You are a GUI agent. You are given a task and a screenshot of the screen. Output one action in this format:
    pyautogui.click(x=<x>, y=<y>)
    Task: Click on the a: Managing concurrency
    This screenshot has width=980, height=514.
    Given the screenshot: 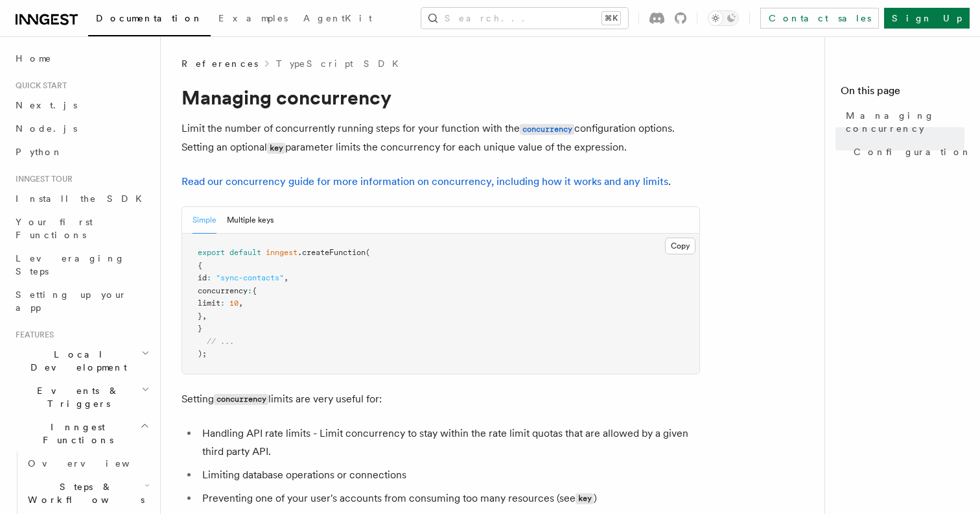 What is the action you would take?
    pyautogui.click(x=903, y=122)
    